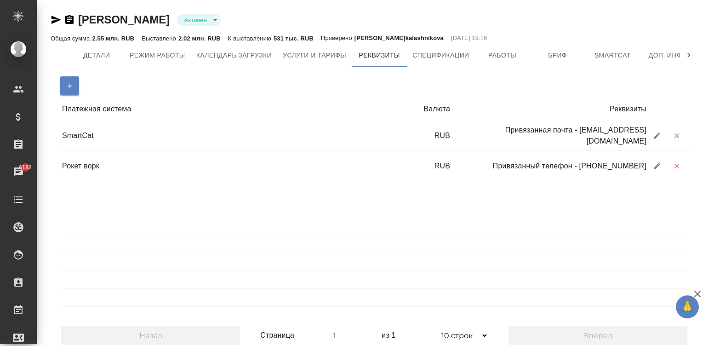 The image size is (708, 346). What do you see at coordinates (314, 55) in the screenshot?
I see `span: Услуги и тарифы` at bounding box center [314, 55].